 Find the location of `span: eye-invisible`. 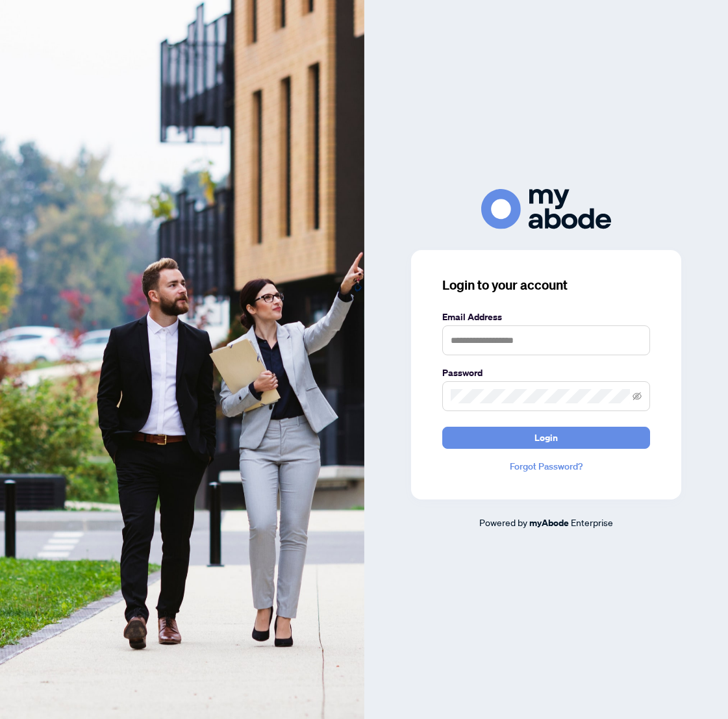

span: eye-invisible is located at coordinates (637, 396).